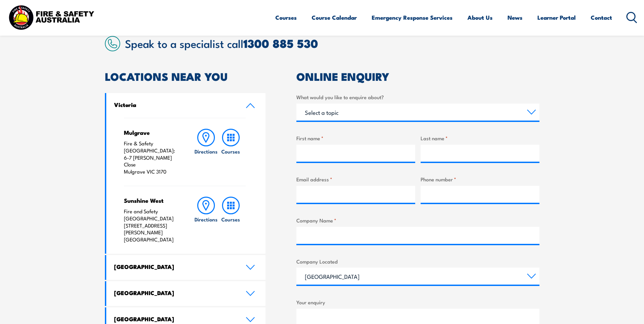 This screenshot has width=644, height=324. What do you see at coordinates (418, 220) in the screenshot?
I see `label: Company Name` at bounding box center [418, 220].